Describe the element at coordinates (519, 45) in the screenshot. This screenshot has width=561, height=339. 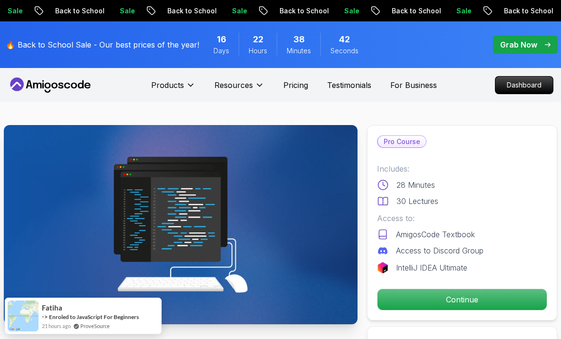
I see `p: Grab Now` at that location.